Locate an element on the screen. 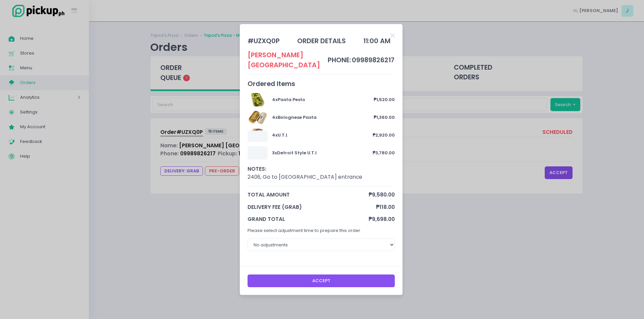 This screenshot has height=319, width=644. p: Please select adjustment time to prepare this order. is located at coordinates (321, 230).